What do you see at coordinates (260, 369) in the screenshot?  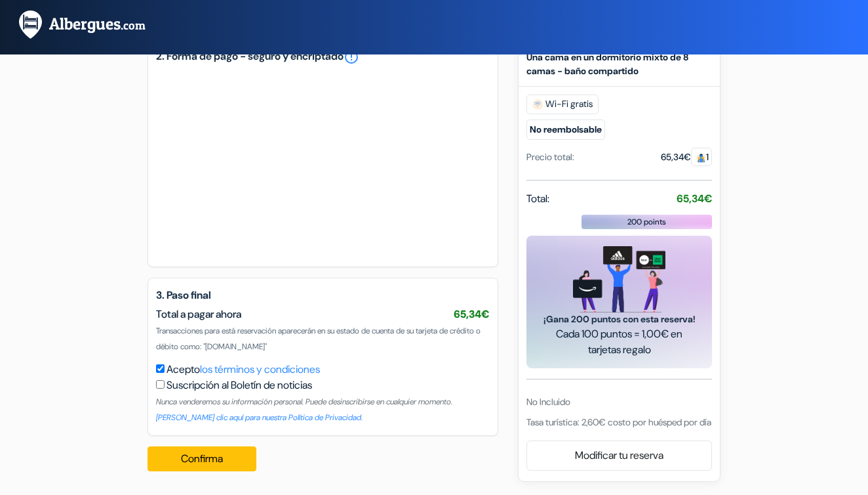 I see `a: los términos y condiciones` at bounding box center [260, 369].